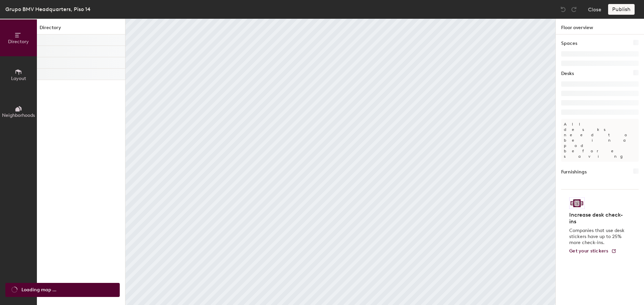 The height and width of the screenshot is (305, 644). Describe the element at coordinates (19, 78) in the screenshot. I see `span: Layout` at that location.